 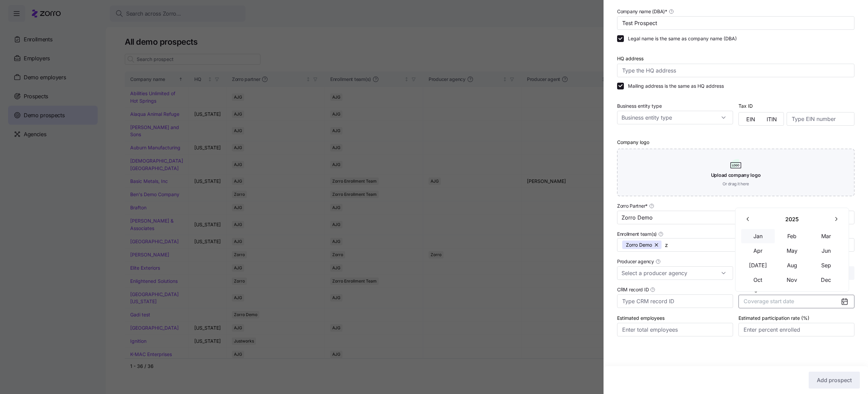 What do you see at coordinates (792, 280) in the screenshot?
I see `button: Nov` at bounding box center [792, 280].